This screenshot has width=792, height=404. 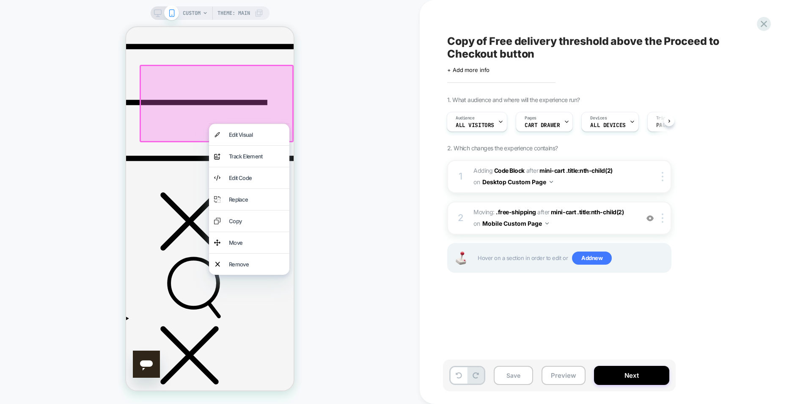 What do you see at coordinates (465, 118) in the screenshot?
I see `span: Audience` at bounding box center [465, 118].